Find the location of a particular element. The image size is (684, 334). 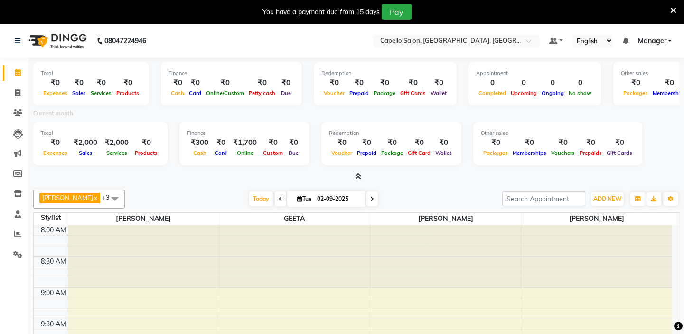

input: 2025-09-02 is located at coordinates (338, 199).